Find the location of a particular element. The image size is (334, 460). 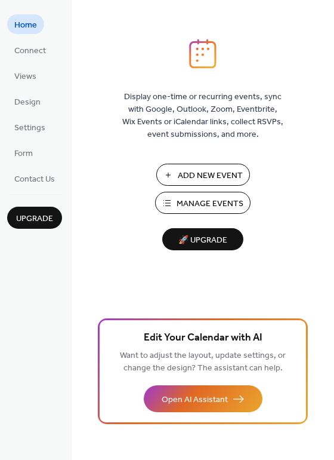

span: 🚀 Upgrade is located at coordinates (203, 240).